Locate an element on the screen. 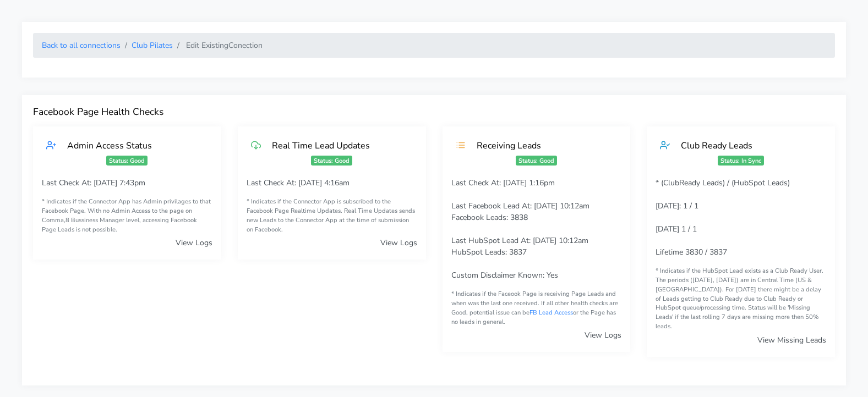 The width and height of the screenshot is (868, 397). div: Receiving Leads is located at coordinates (542, 145).